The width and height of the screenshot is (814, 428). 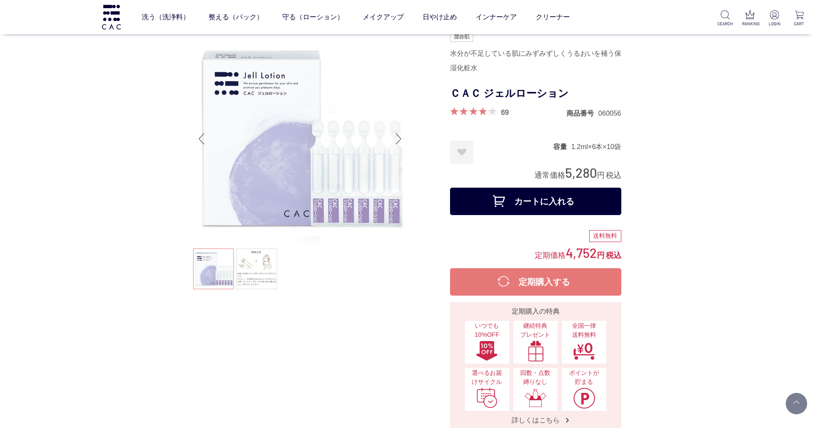 I want to click on dd: 1.2ml×6本×10袋, so click(x=596, y=146).